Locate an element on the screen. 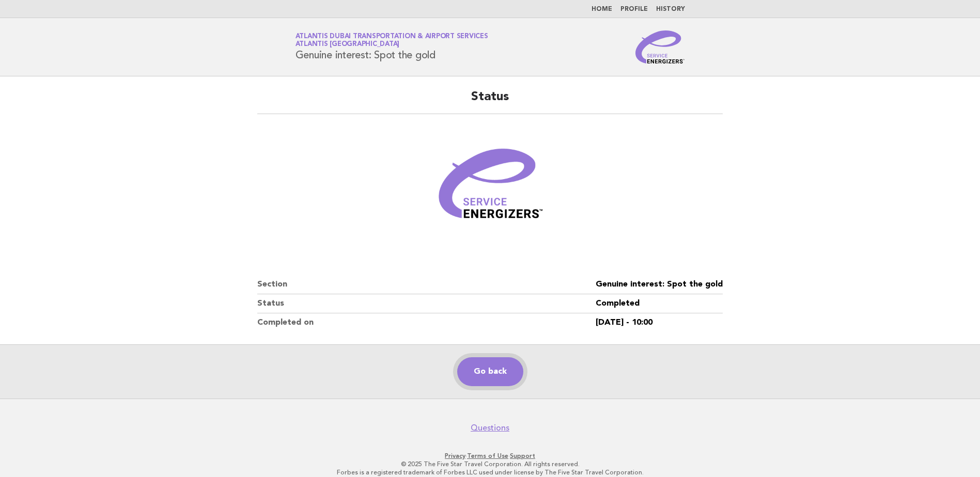  dt: Section is located at coordinates (426, 285).